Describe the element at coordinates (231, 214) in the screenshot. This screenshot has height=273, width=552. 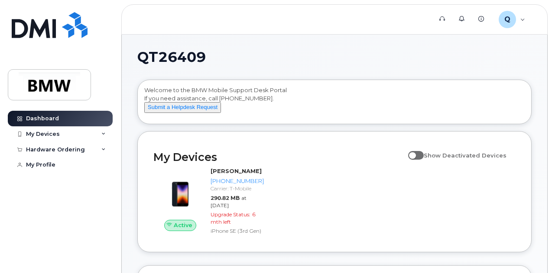
I see `span: Upgrade Status:` at that location.